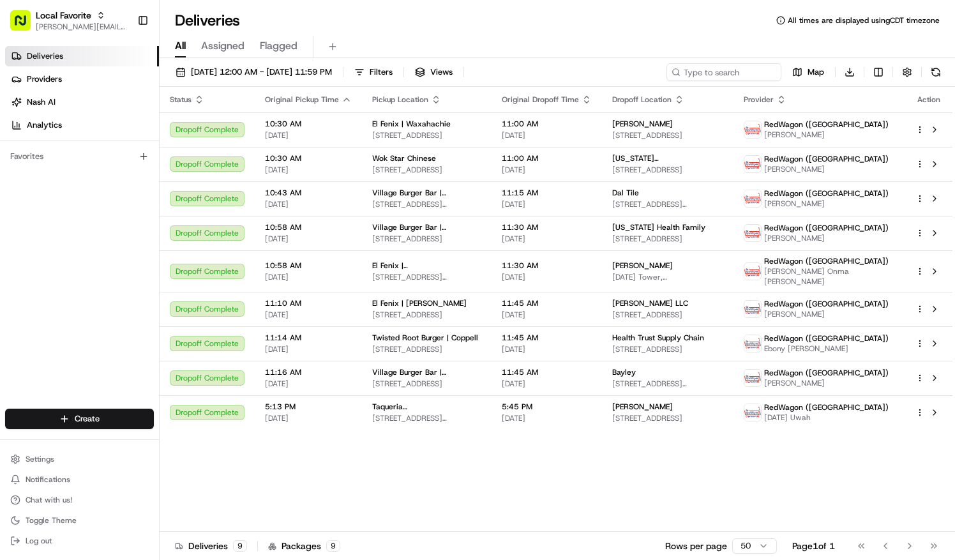 This screenshot has width=955, height=560. I want to click on span: Nash AI, so click(41, 102).